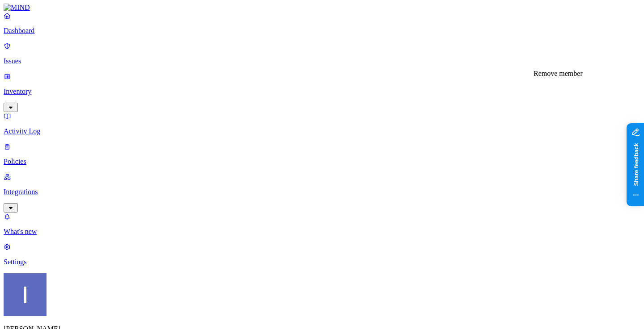 Image resolution: width=644 pixels, height=329 pixels. What do you see at coordinates (16, 8) in the screenshot?
I see `img: MIND` at bounding box center [16, 8].